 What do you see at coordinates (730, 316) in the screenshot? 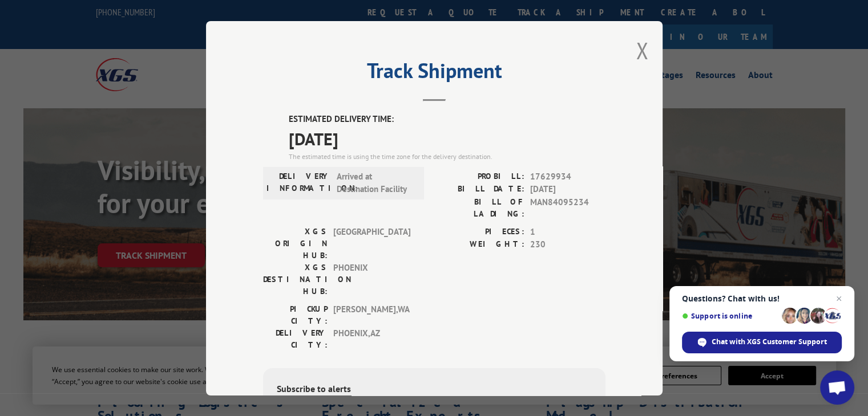
I see `span: Support is online` at bounding box center [730, 316].